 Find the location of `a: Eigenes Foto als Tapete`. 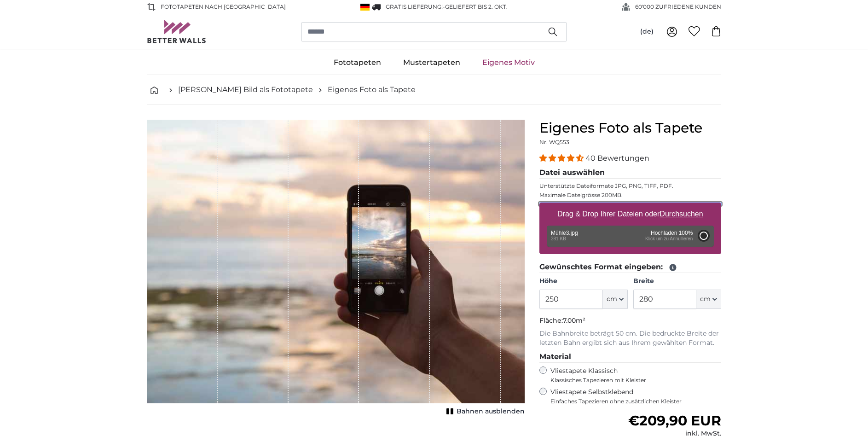

a: Eigenes Foto als Tapete is located at coordinates (371, 90).